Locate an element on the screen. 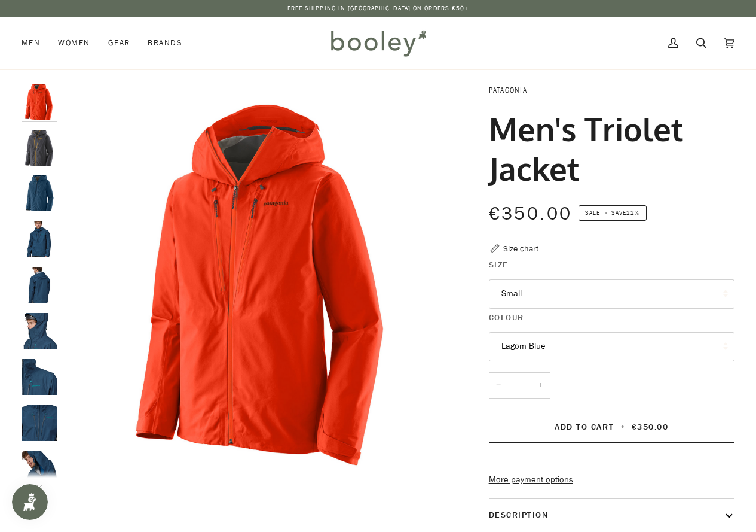 The height and width of the screenshot is (532, 756). span: Sale is located at coordinates (593, 212).